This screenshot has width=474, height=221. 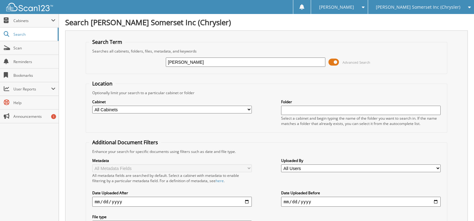 I want to click on label: Date Uploaded After, so click(x=172, y=193).